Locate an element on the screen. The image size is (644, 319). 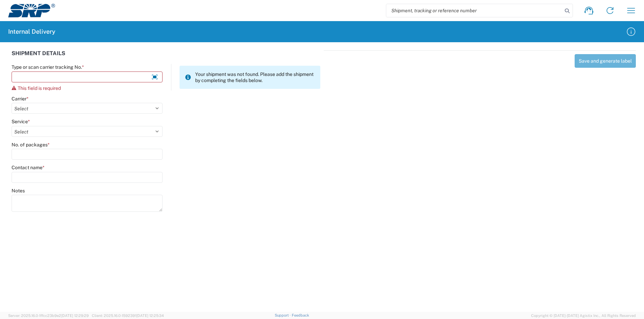
input: Shipment, tracking or reference number is located at coordinates (474, 10).